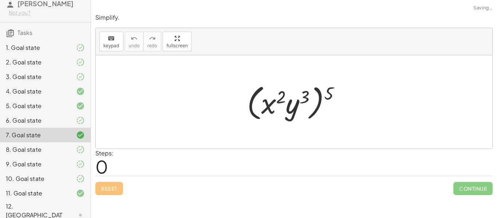  What do you see at coordinates (152, 39) in the screenshot?
I see `i: redo` at bounding box center [152, 39].